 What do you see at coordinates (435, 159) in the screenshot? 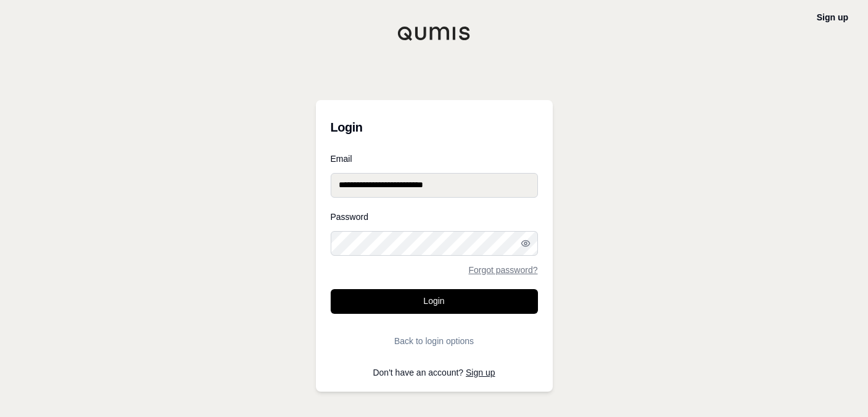
I see `label: Email` at bounding box center [435, 159].